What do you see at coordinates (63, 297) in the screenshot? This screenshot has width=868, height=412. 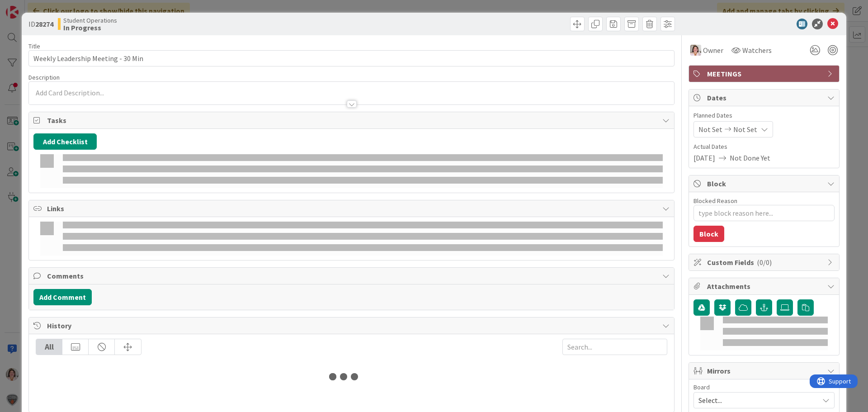 I see `button: Add Comment` at bounding box center [63, 297].